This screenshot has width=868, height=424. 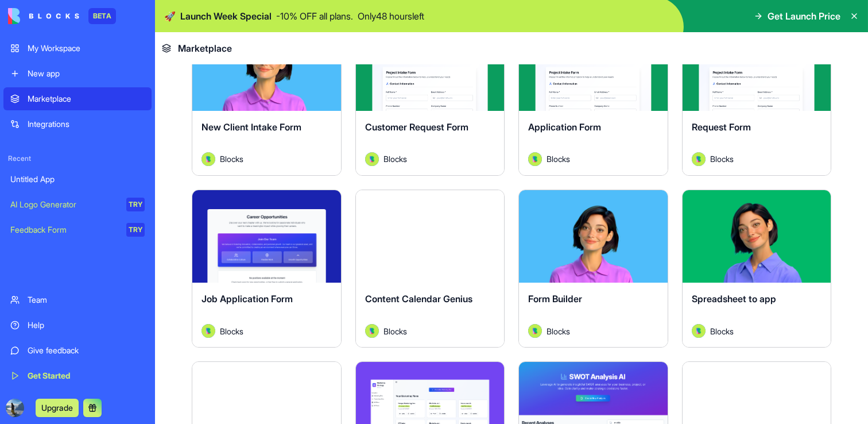 What do you see at coordinates (96, 20) in the screenshot?
I see `p: Active in the last 15m` at bounding box center [96, 20].